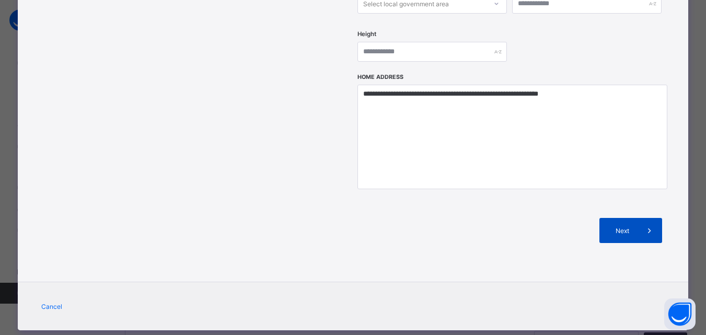 This screenshot has height=335, width=706. I want to click on label: Height, so click(367, 34).